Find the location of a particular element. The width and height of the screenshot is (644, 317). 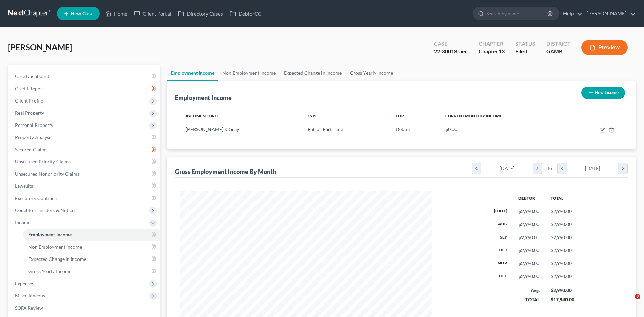

div: TOTAL is located at coordinates (529, 300).